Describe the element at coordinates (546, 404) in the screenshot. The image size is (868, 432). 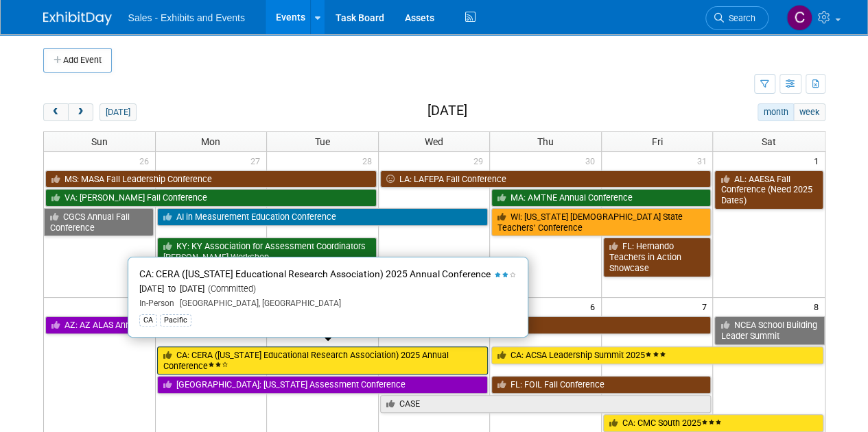
I see `a: CASE` at that location.